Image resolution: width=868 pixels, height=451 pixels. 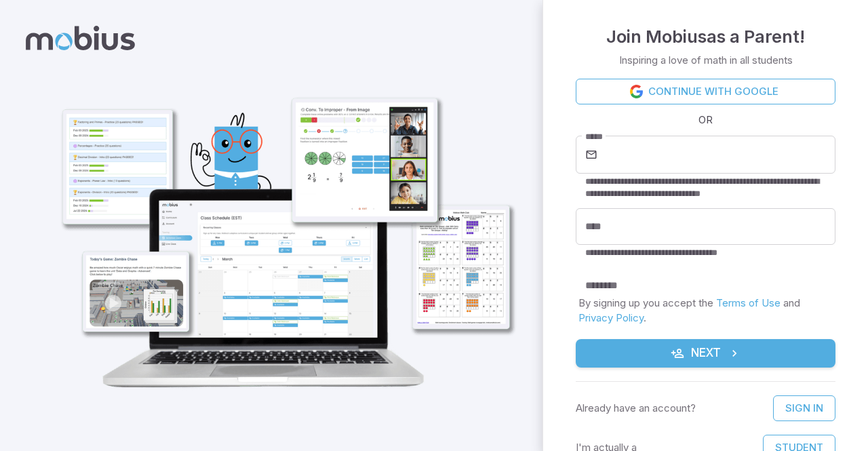 What do you see at coordinates (706, 61) in the screenshot?
I see `p: Inspiring a love of math in all students` at bounding box center [706, 61].